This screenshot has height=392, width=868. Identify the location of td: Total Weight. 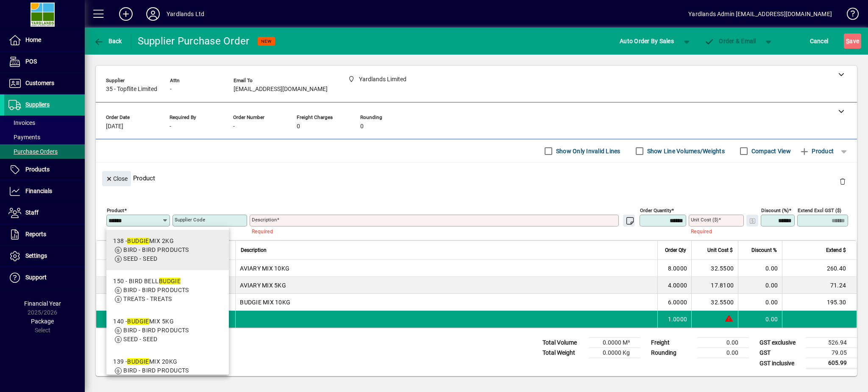
(564, 353).